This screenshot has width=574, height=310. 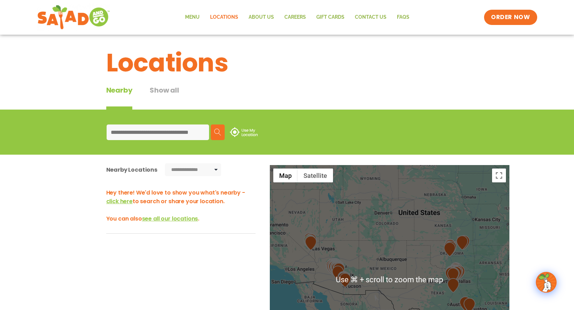 I want to click on button: Show satellite imagery, so click(x=315, y=176).